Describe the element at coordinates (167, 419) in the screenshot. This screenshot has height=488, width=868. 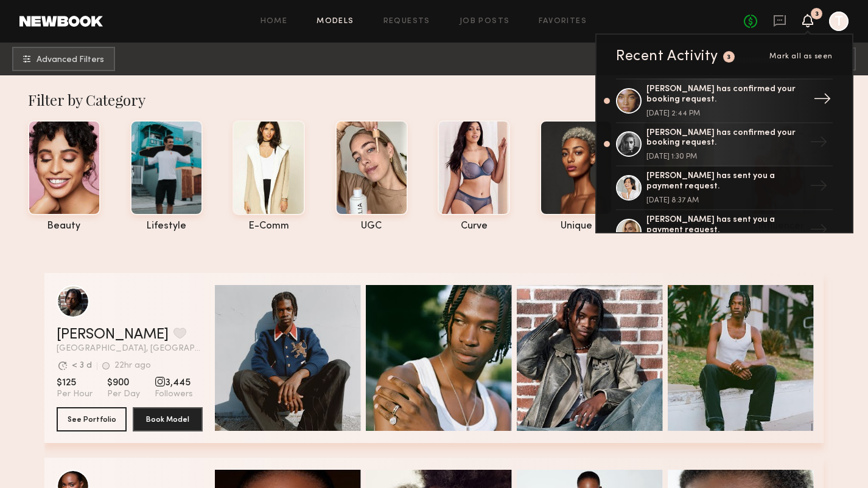
I see `a: Book Model` at that location.